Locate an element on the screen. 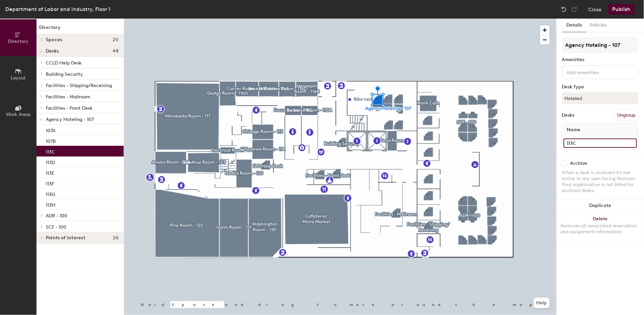  span: Work Areas is located at coordinates (18, 114).